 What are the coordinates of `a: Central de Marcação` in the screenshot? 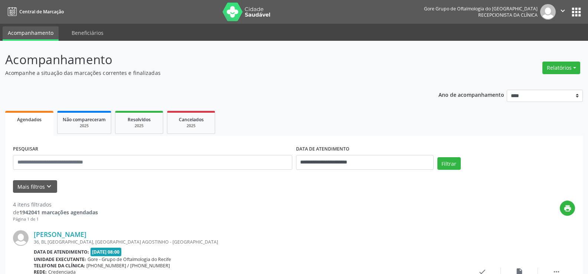 It's located at (35, 12).